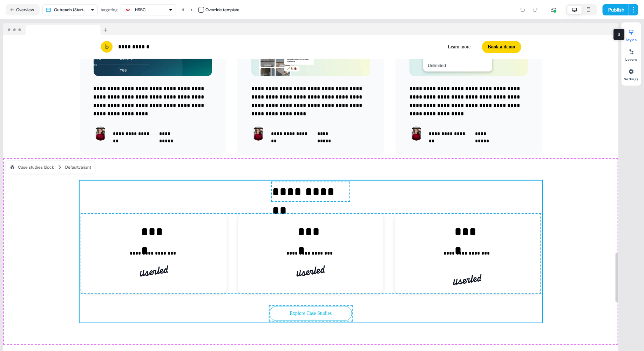  What do you see at coordinates (23, 10) in the screenshot?
I see `button: Overview` at bounding box center [23, 10].